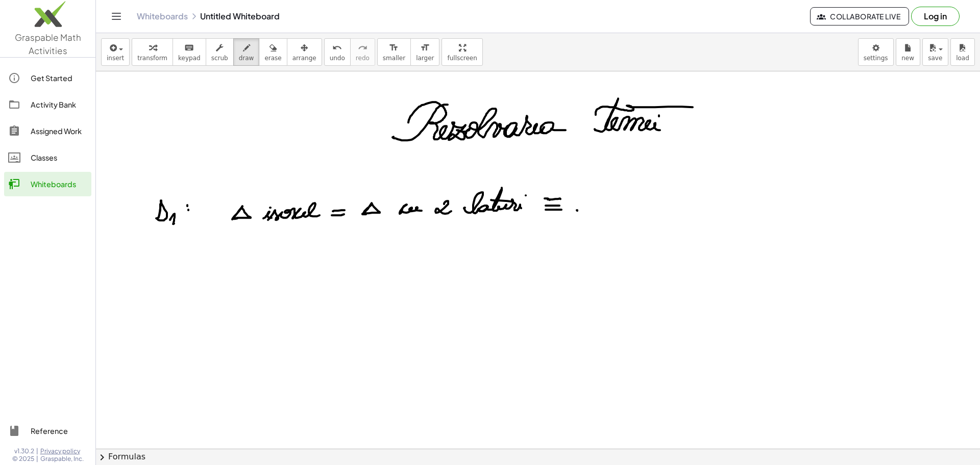 Image resolution: width=980 pixels, height=465 pixels. What do you see at coordinates (462, 58) in the screenshot?
I see `span: fullscreen` at bounding box center [462, 58].